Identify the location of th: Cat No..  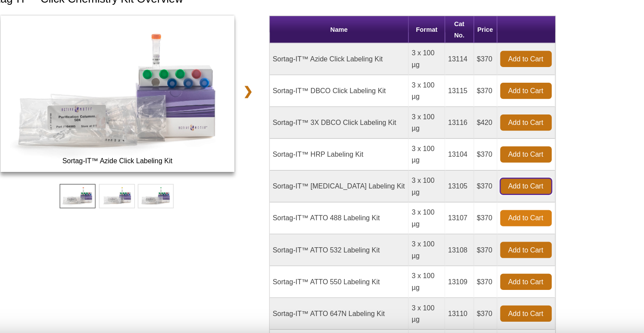
(469, 62).